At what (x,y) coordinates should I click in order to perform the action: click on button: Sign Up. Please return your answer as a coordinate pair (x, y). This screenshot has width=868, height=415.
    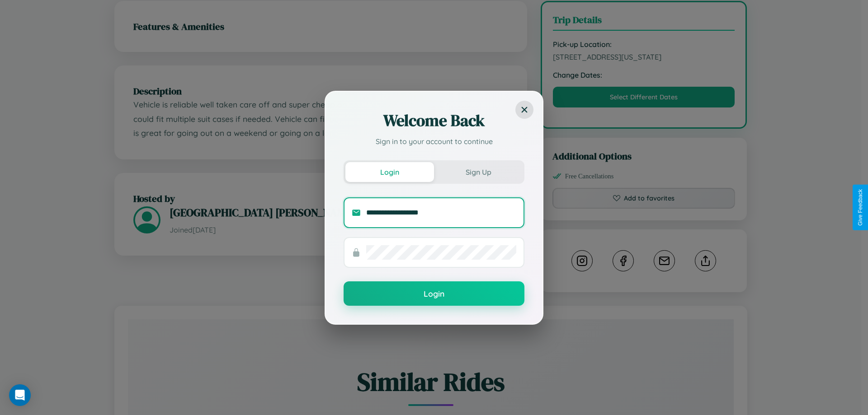
    Looking at the image, I should click on (478, 172).